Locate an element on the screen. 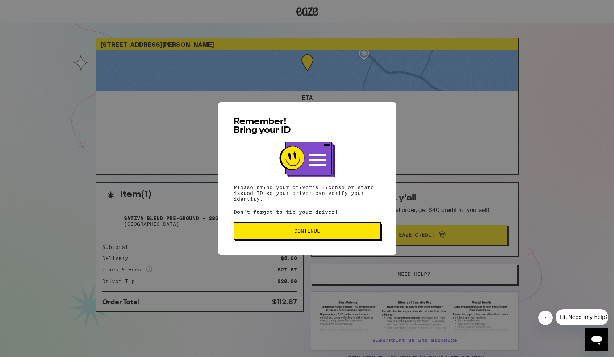  span: Remember! Bring your ID is located at coordinates (262, 126).